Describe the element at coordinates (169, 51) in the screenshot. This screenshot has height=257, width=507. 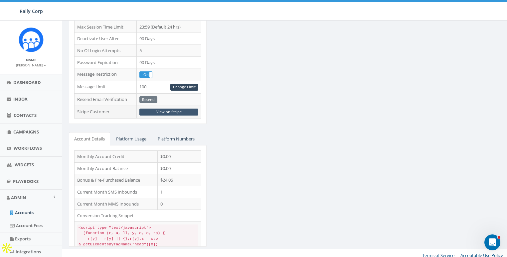
I see `td: 5` at that location.